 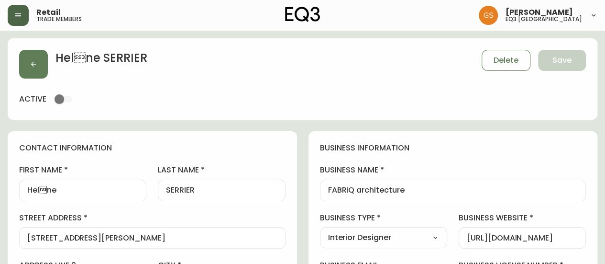 What do you see at coordinates (522, 218) in the screenshot?
I see `label: business website` at bounding box center [522, 218].